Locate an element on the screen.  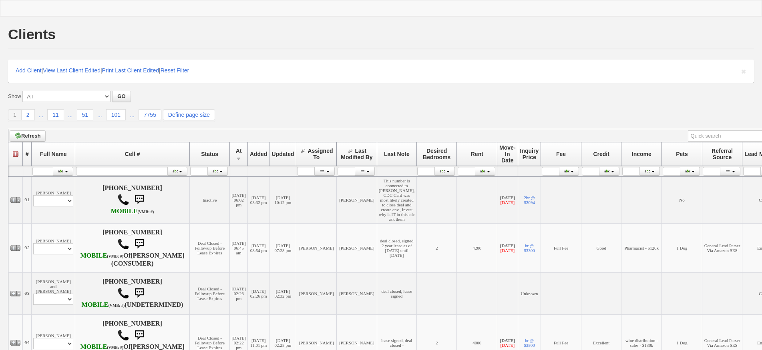
td: 2 is located at coordinates (436, 248).